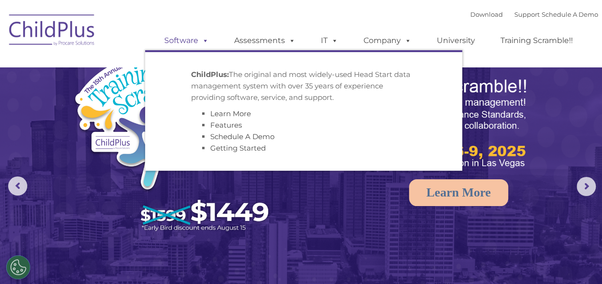 This screenshot has height=284, width=602. Describe the element at coordinates (536, 41) in the screenshot. I see `a: Training Scramble!!` at that location.